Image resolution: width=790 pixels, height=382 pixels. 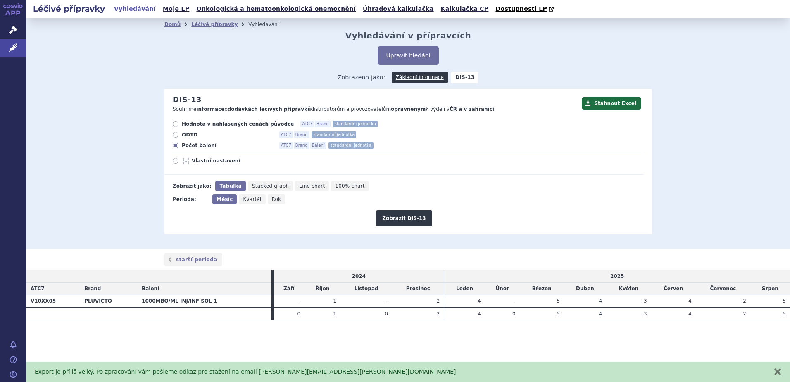 I want to click on th: PLUVICTO, so click(x=109, y=301).